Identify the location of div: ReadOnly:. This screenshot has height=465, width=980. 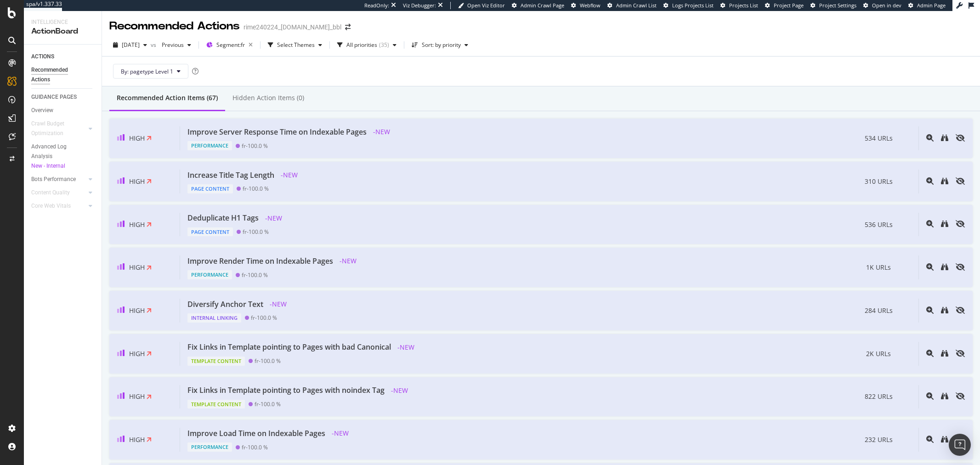
(377, 5).